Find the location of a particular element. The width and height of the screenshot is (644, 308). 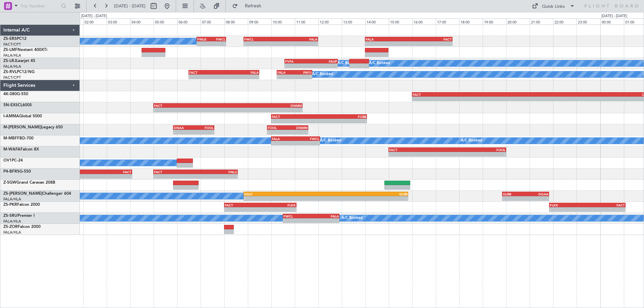

div: 06:00 is located at coordinates (189, 21).